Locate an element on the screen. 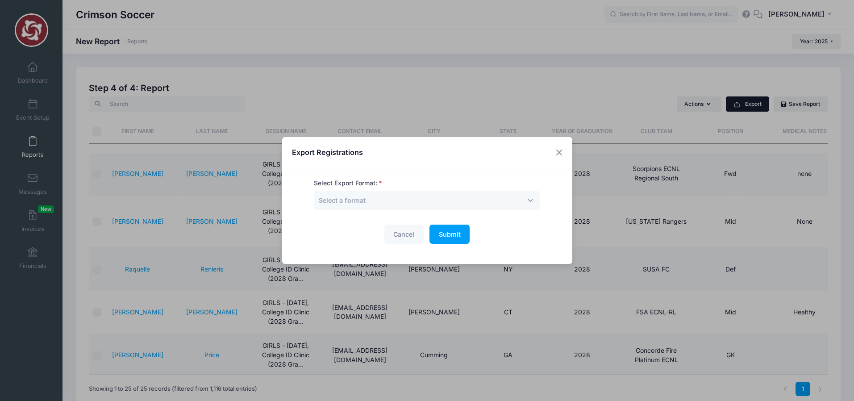 The image size is (854, 401). button: Cancel is located at coordinates (404, 234).